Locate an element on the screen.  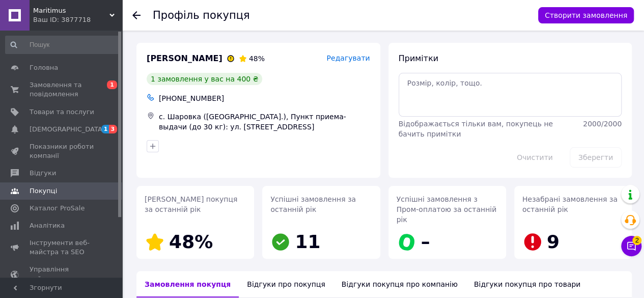
div: Замовлення покупця is located at coordinates (188, 284).